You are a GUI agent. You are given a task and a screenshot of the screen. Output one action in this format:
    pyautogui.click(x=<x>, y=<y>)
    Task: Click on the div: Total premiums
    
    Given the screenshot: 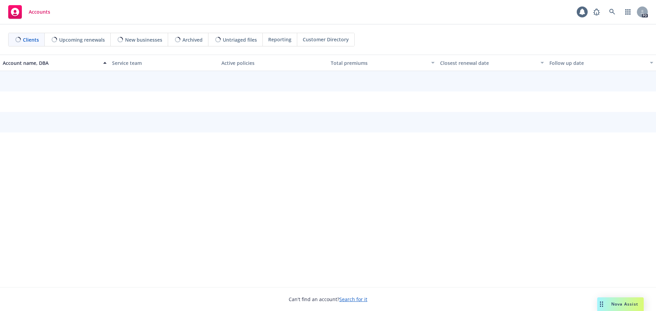 What is the action you would take?
    pyautogui.click(x=379, y=63)
    